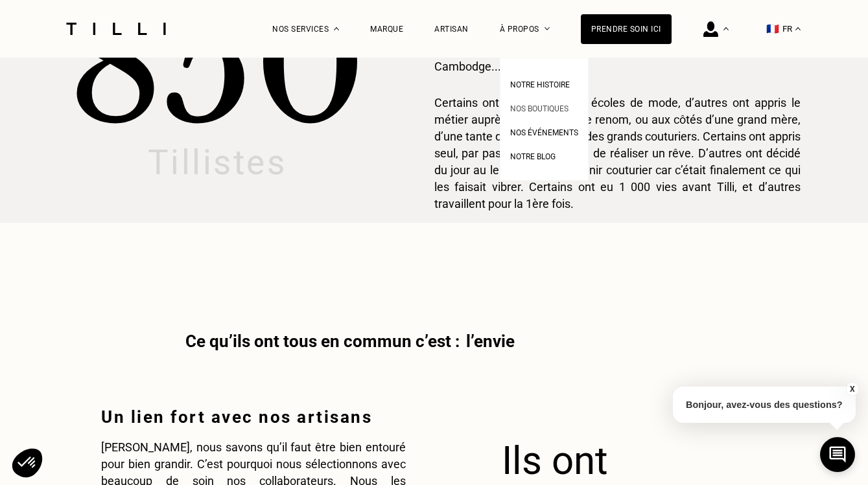  Describe the element at coordinates (116, 28) in the screenshot. I see `a: Logo du service de couturière Tilli` at that location.